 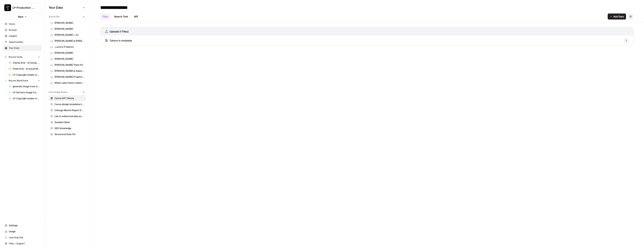 What do you see at coordinates (67, 116) in the screenshot?
I see `a: List of authorized data sources for blog articles` at bounding box center [67, 116].